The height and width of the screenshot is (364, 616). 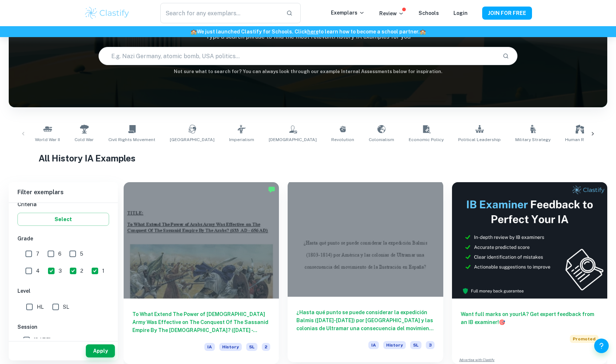 What do you see at coordinates (107, 13) in the screenshot?
I see `img: Clastify logo` at bounding box center [107, 13].